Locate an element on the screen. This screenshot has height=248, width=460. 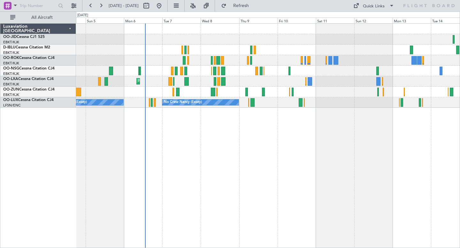
a: OO-JIDCessna CJ1 525 is located at coordinates (24, 37).